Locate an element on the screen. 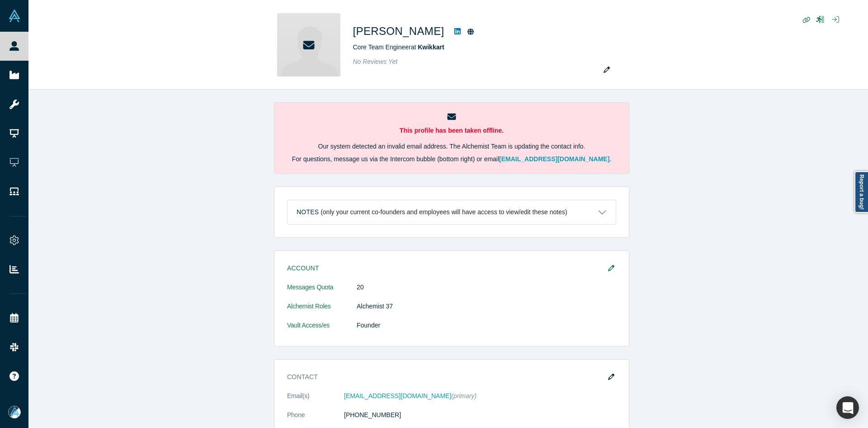 This screenshot has height=428, width=868. dd: Alchemist 37 is located at coordinates (487, 306).